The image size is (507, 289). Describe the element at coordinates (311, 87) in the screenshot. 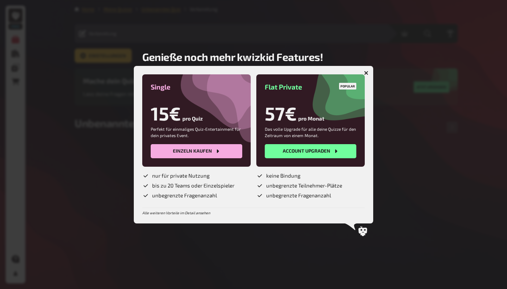

I see `h3: Flat Private` at that location.